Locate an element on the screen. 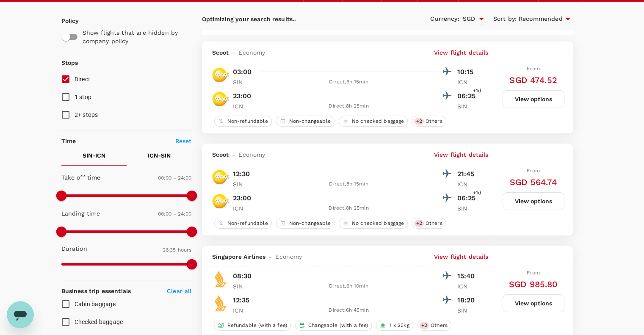  p: Reset is located at coordinates (183, 141).